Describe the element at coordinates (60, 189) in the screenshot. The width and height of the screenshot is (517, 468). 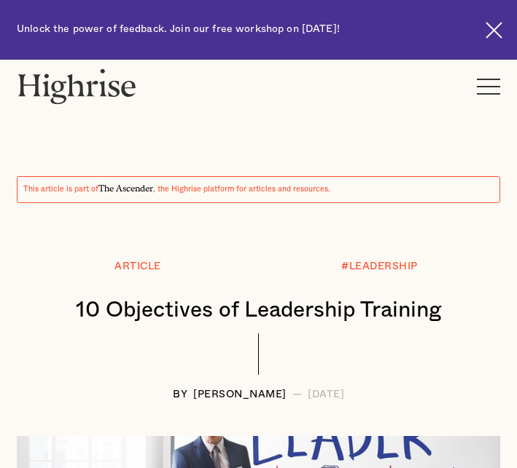
I see `span: This article is part of` at that location.